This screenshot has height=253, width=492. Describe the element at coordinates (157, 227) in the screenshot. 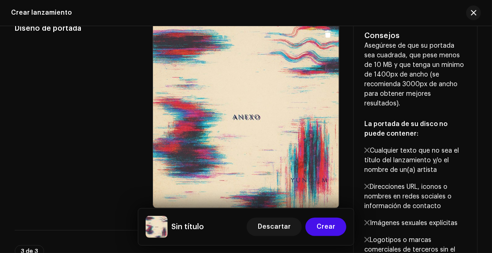

I see `img: a3758b72-f4e7-440d-8b08-e7186bc4272d` at that location.